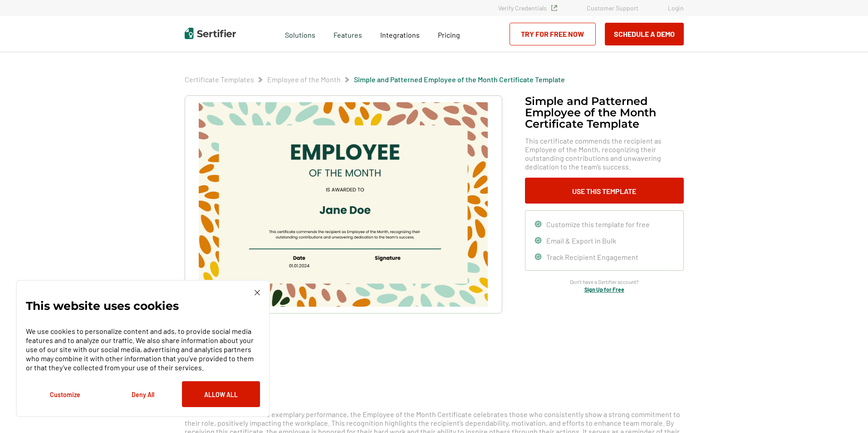 This screenshot has height=433, width=868. Describe the element at coordinates (375, 80) in the screenshot. I see `div: Breadcrumb` at that location.